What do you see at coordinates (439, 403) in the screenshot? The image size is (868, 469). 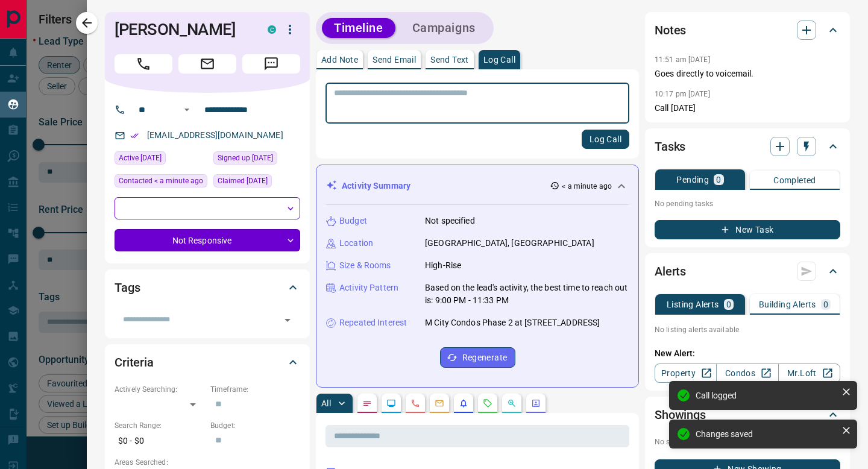 I see `svg: Emails` at bounding box center [439, 403].